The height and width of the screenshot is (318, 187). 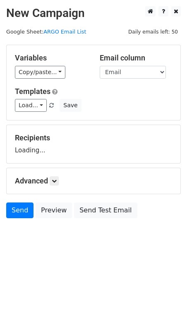 I want to click on small: Google Sheet:, so click(x=46, y=31).